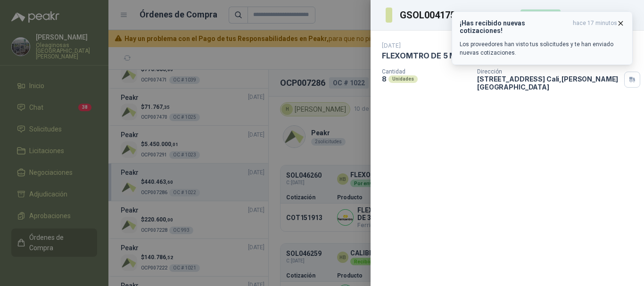 This screenshot has height=286, width=644. I want to click on p: Los proveedores han visto tus solicitudes y te han enviado nuevas cotizaciones., so click(542, 49).